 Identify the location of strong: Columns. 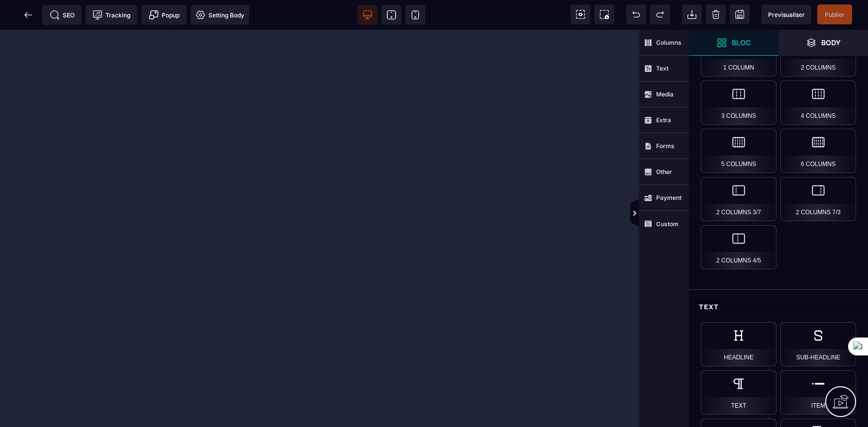
(668, 43).